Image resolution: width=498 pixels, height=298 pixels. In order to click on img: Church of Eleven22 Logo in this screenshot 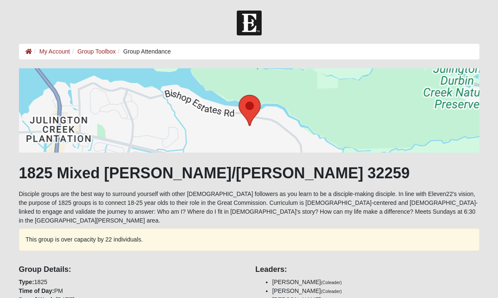, I will do `click(249, 23)`.